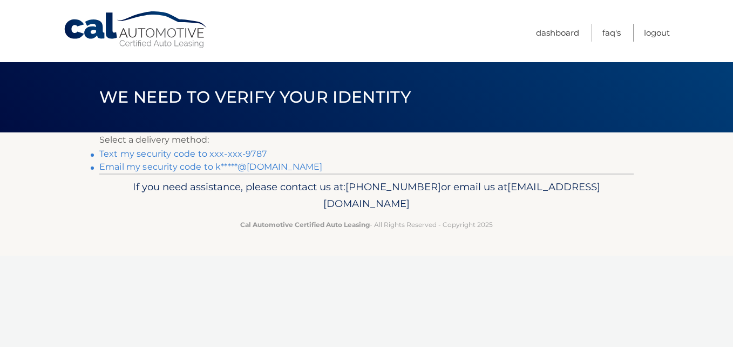 The width and height of the screenshot is (733, 347). I want to click on a: Cal Automotive, so click(136, 30).